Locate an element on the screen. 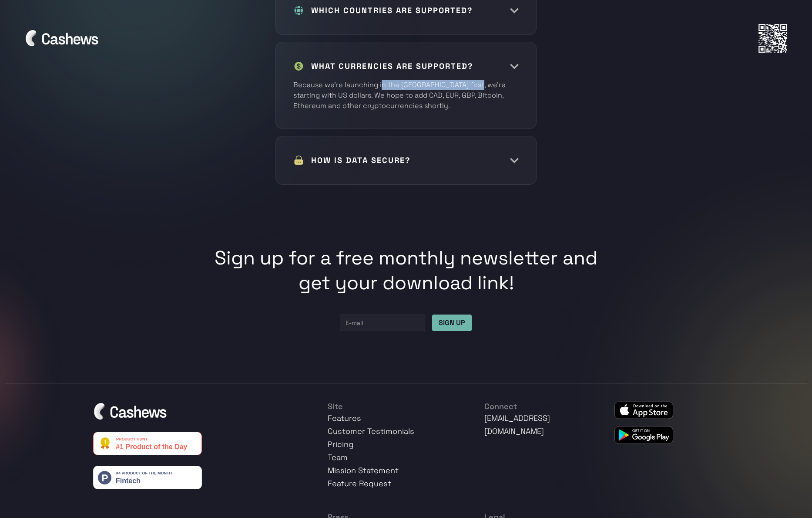  a: Feature Request is located at coordinates (359, 484).